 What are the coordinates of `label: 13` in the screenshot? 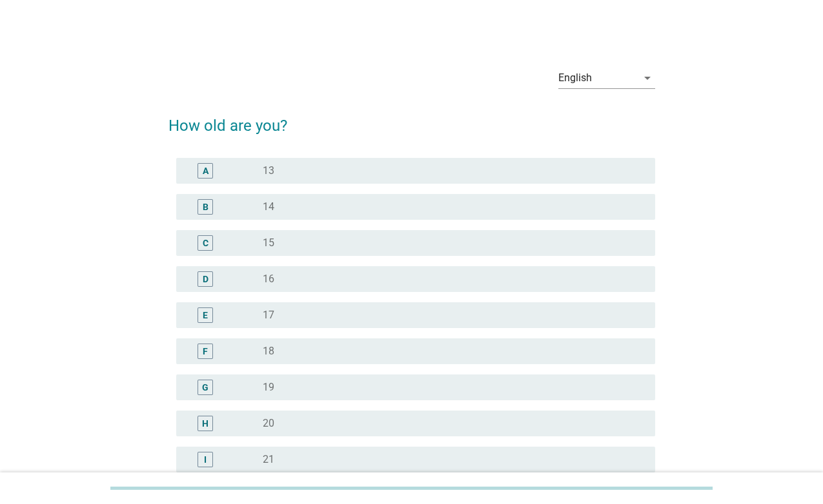 It's located at (269, 171).